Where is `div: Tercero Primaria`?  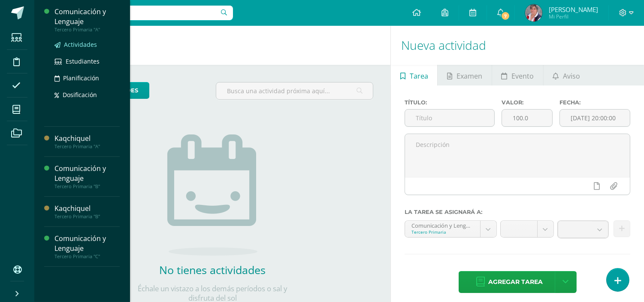 div: Tercero Primaria is located at coordinates (443, 232).